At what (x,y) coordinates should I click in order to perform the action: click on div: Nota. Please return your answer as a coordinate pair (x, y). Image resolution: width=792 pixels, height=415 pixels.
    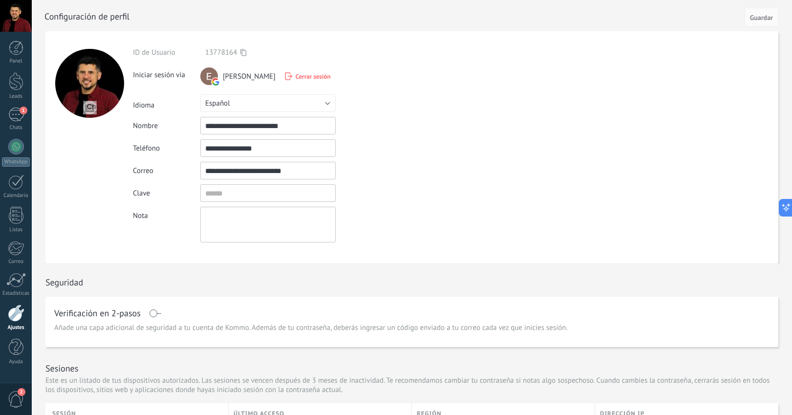
    Looking at the image, I should click on (167, 214).